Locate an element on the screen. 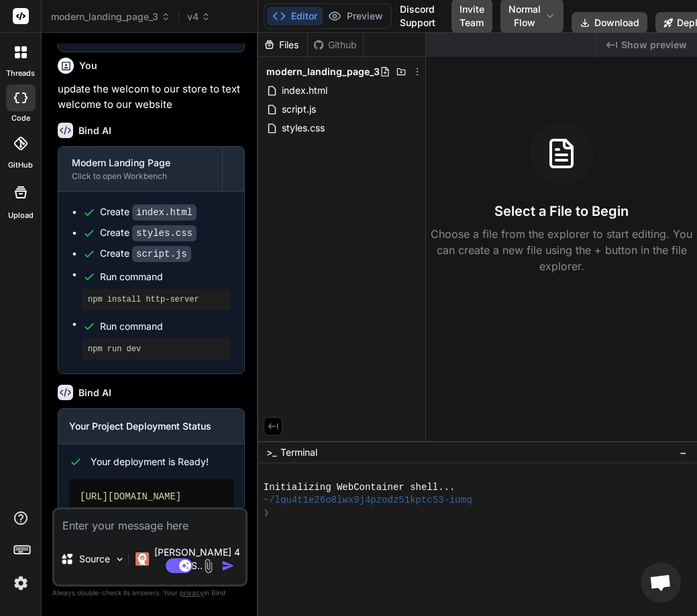 Image resolution: width=697 pixels, height=616 pixels. pre: npm install http-server is located at coordinates (156, 300).